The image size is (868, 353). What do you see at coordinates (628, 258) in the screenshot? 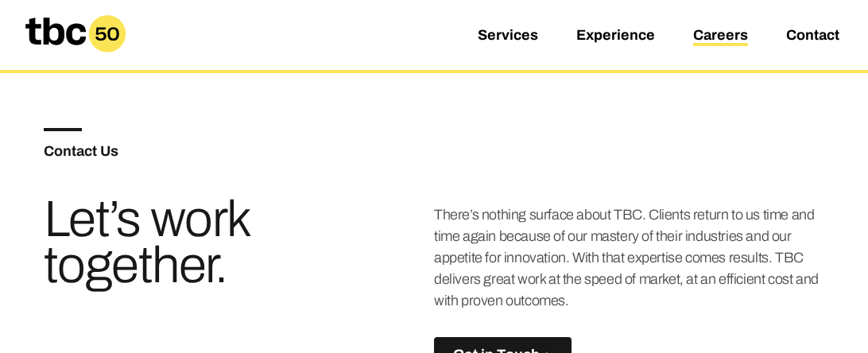
I see `p: There’s nothing surface about TBC. Clients return to us time and time again because of our master...` at bounding box center [628, 258].